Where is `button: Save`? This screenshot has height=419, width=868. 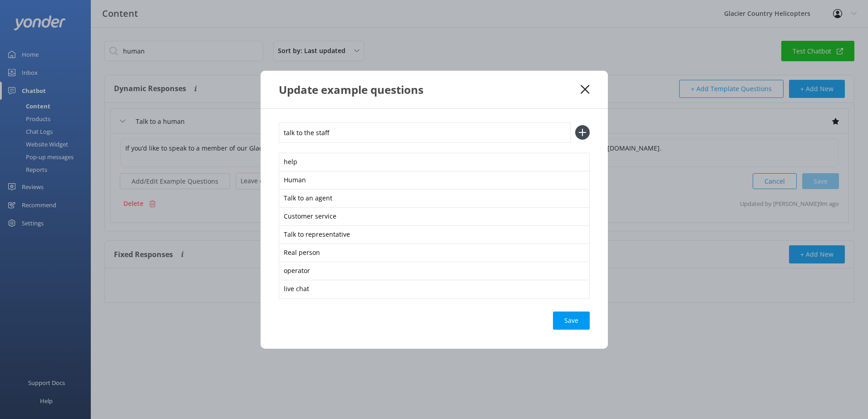 button: Save is located at coordinates (571, 320).